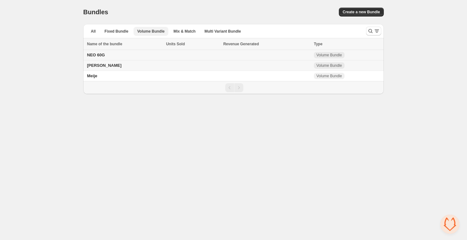 The width and height of the screenshot is (467, 240). I want to click on span: Mix & Match, so click(185, 31).